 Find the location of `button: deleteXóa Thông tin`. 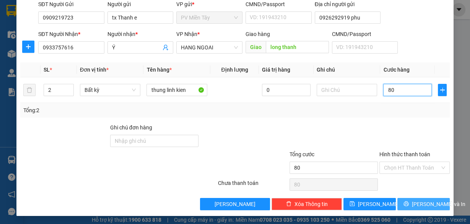

button: deleteXóa Thông tin is located at coordinates (307, 204).